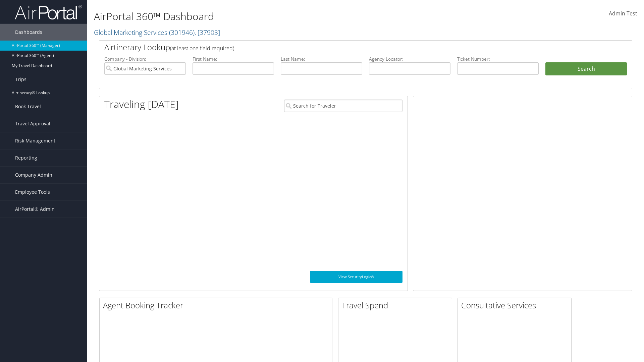  What do you see at coordinates (35, 141) in the screenshot?
I see `span: Risk Management` at bounding box center [35, 141].